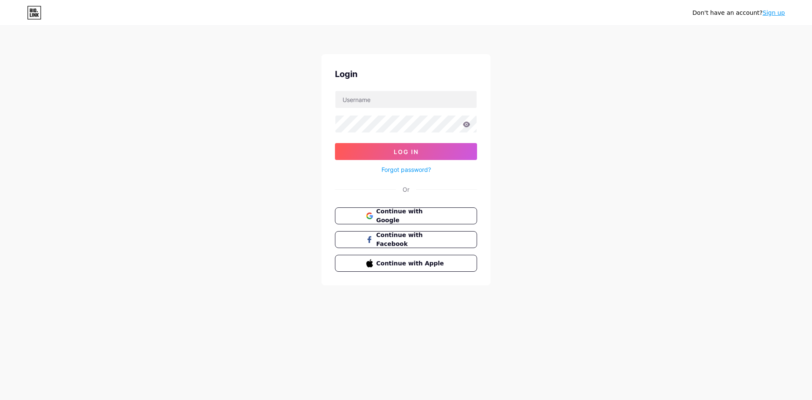  I want to click on a: Sign up, so click(773, 13).